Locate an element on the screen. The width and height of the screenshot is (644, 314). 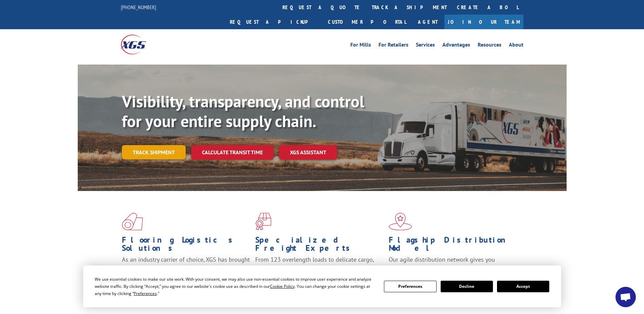
h1: Flooring Logistics Solutions is located at coordinates (186, 246).